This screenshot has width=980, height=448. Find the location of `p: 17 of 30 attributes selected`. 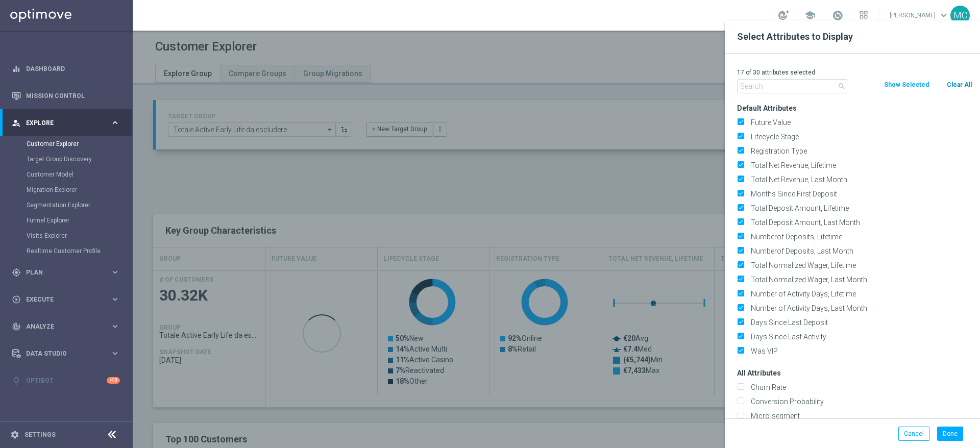

p: 17 of 30 attributes selected is located at coordinates (854, 73).